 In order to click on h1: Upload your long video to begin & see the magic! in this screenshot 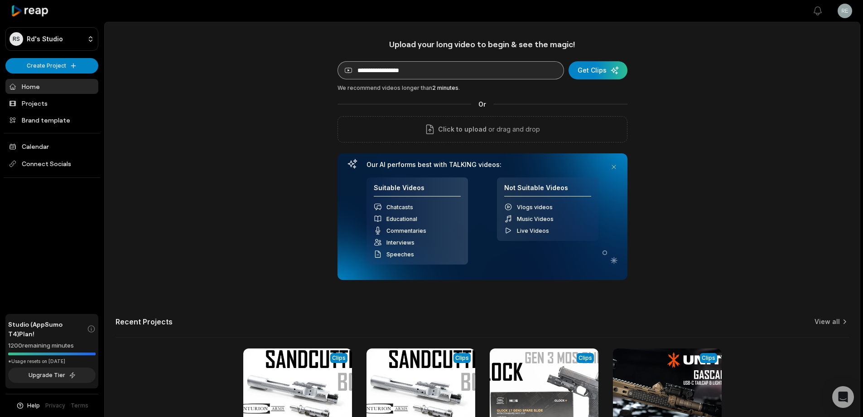, I will do `click(483, 44)`.